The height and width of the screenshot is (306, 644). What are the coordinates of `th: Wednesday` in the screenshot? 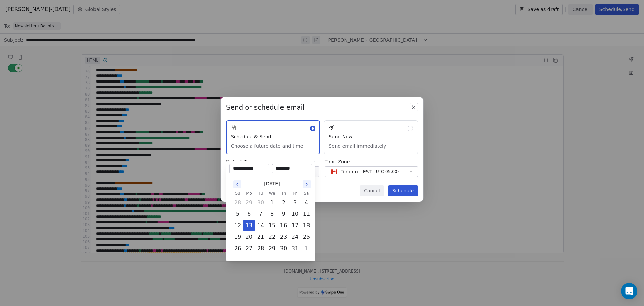 It's located at (272, 193).